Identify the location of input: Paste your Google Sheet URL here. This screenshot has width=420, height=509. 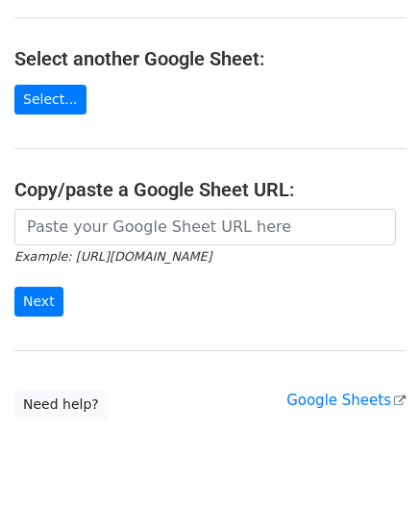
(205, 227).